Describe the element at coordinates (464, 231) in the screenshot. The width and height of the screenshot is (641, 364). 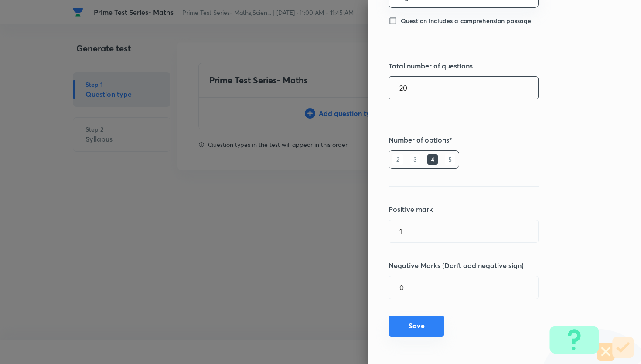
I see `input: Positive marks` at that location.